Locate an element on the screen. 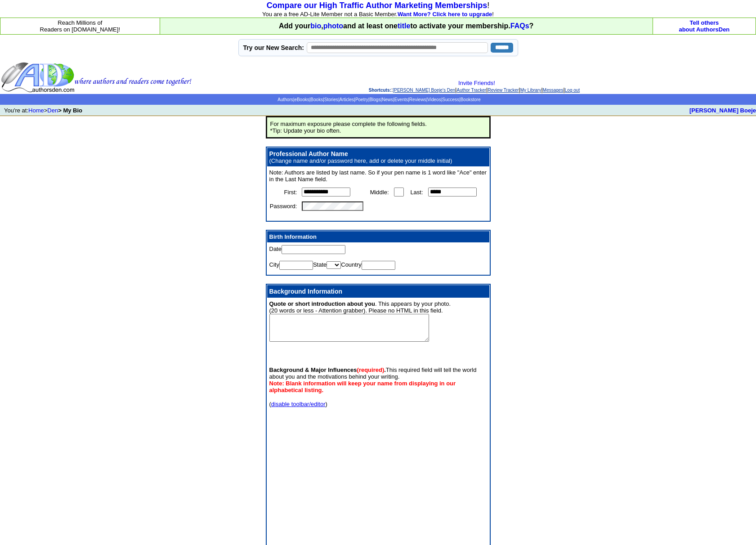  b: Note: Blank information will keep your name from displaying in our alphabetical listing. is located at coordinates (362, 386).